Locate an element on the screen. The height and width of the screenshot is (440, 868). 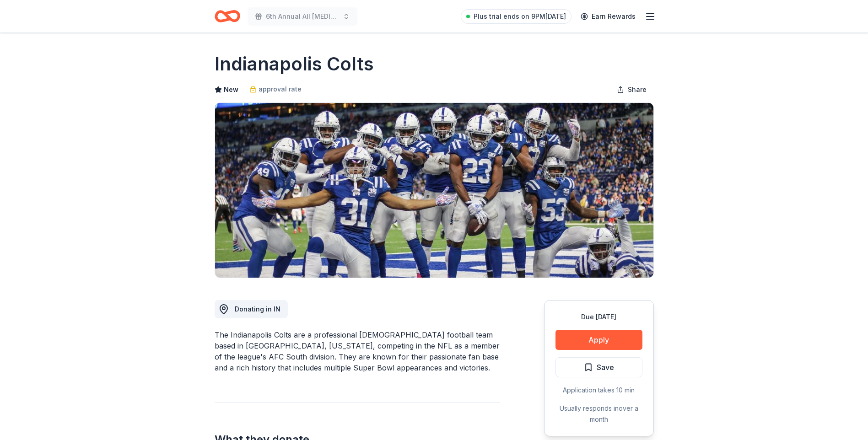
button: Share is located at coordinates (631, 89).